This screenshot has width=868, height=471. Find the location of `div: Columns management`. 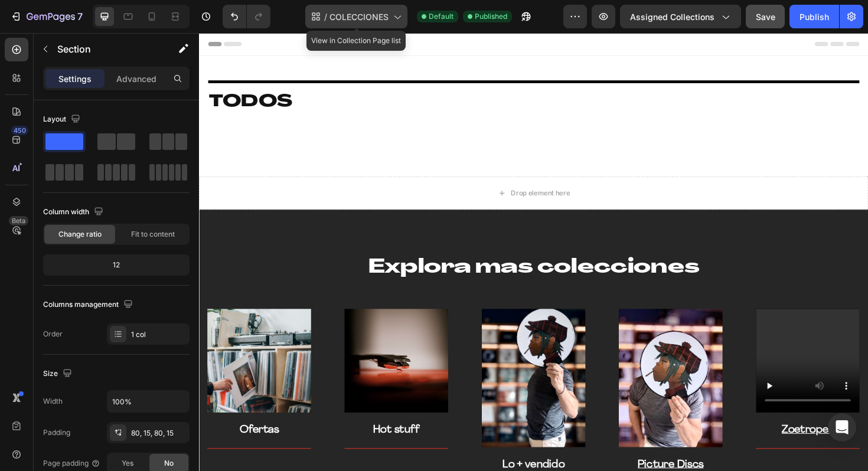

div: Columns management is located at coordinates (89, 304).